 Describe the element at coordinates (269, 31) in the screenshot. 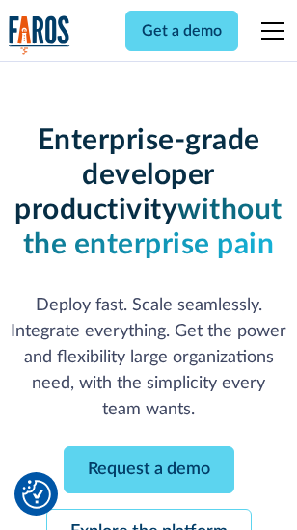

I see `div: menu` at that location.